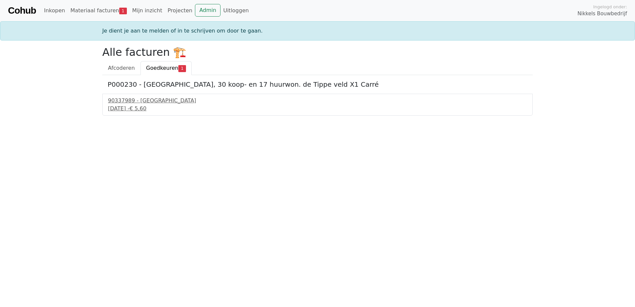 The height and width of the screenshot is (307, 635). Describe the element at coordinates (610, 7) in the screenshot. I see `span: Ingelogd onder:` at that location.